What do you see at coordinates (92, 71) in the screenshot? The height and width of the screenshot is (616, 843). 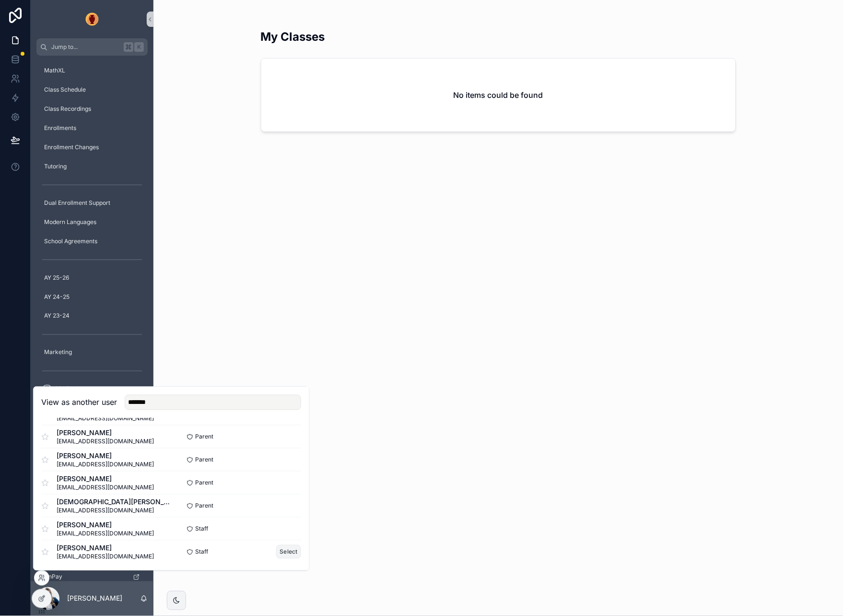 I see `a: MathXL` at bounding box center [92, 71].